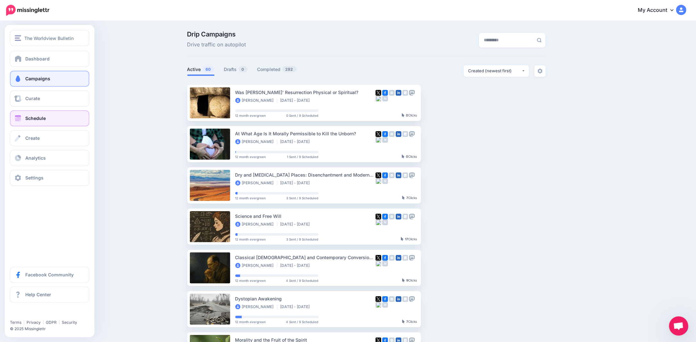 This screenshot has width=696, height=342. I want to click on img: settings-grey.png, so click(540, 71).